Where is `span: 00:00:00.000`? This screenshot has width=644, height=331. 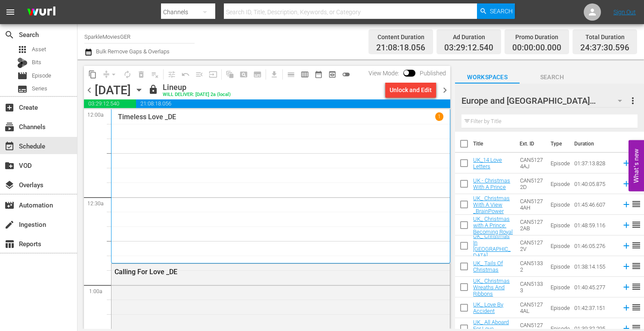 span: 00:00:00.000 is located at coordinates (537, 48).